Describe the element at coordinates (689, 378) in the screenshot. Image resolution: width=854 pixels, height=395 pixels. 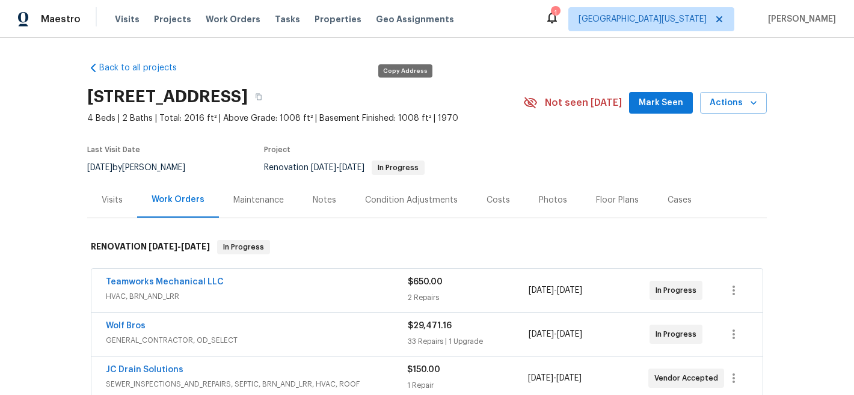
I see `span: Vendor Accepted` at that location.